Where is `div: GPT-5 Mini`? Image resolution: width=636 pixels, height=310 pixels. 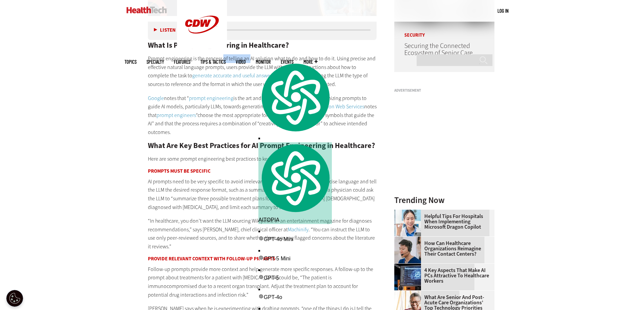 div: GPT-5 Mini is located at coordinates (295, 259).